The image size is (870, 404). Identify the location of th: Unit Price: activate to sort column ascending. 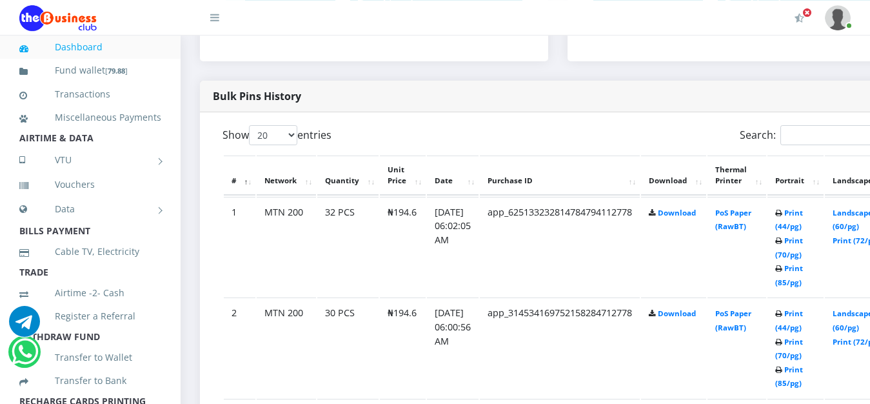
(402, 175).